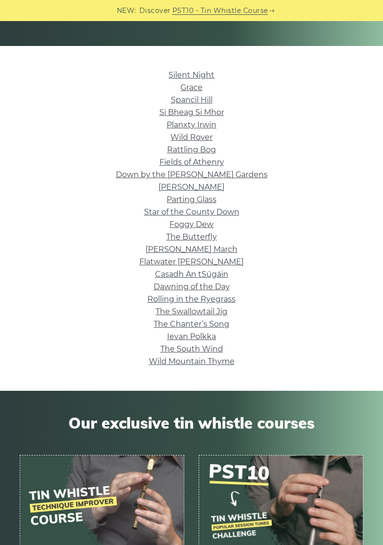  I want to click on a: The Swallowtail Jig, so click(192, 311).